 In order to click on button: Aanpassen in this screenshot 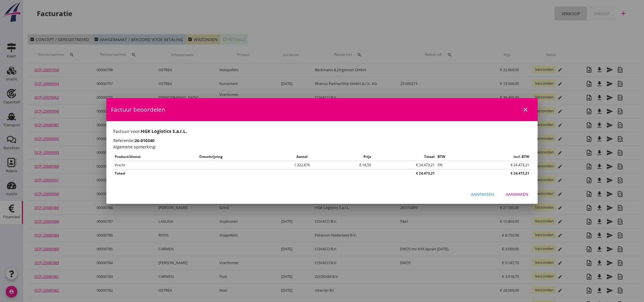, I will do `click(482, 194)`.